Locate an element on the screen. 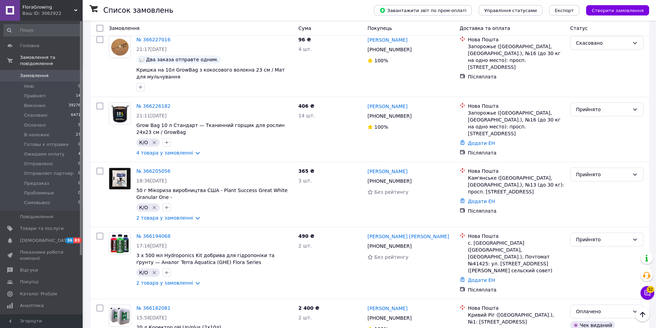 The width and height of the screenshot is (656, 328). a: № 366182081 is located at coordinates (153, 308).